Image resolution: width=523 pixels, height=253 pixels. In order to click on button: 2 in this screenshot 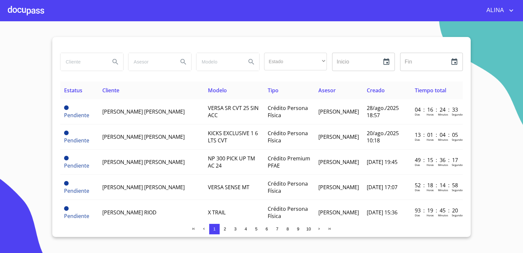, I will do `click(225, 229)`.